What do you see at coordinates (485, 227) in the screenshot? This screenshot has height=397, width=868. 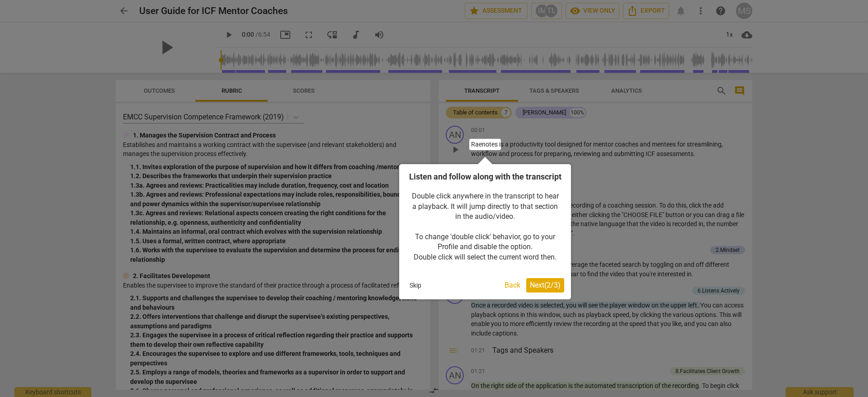 I see `div: Double click anywhere in the transcript to hear a playback. It will jump directly to that section...` at bounding box center [485, 227].